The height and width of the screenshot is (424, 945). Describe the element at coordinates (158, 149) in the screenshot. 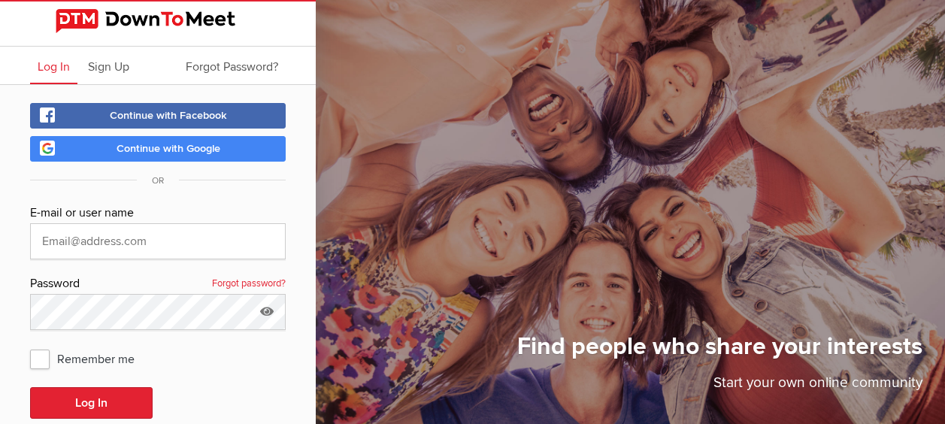

I see `a: Continue with Google` at that location.